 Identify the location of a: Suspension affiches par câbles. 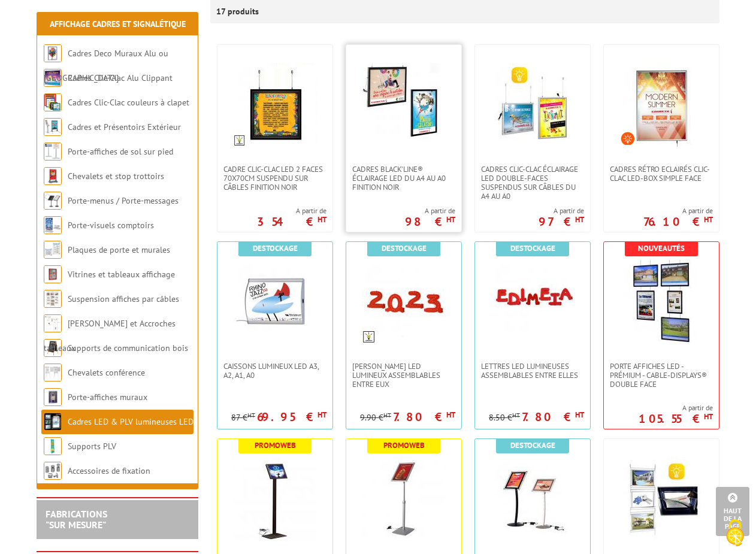
(123, 299).